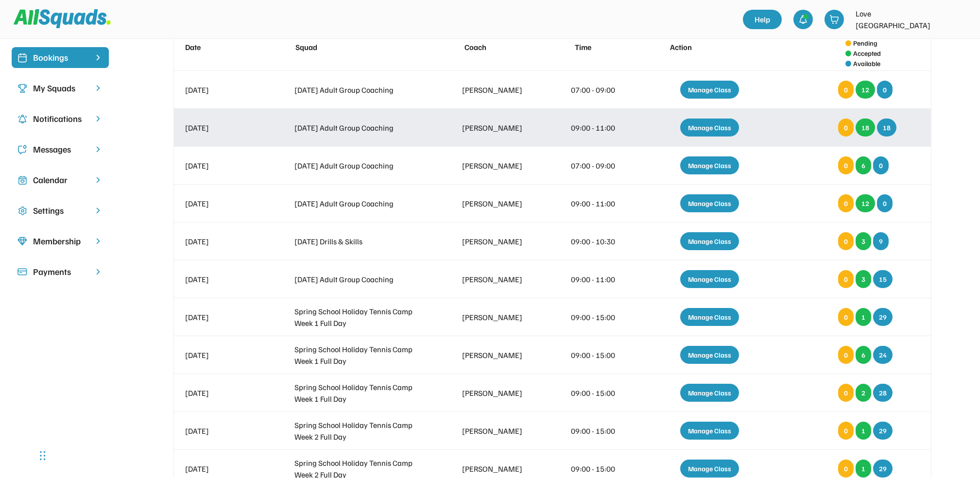 The image size is (980, 478). What do you see at coordinates (600, 241) in the screenshot?
I see `div: 09:00 - 10:30` at bounding box center [600, 241].